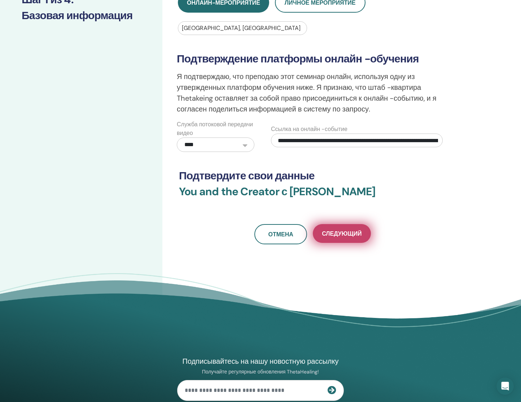  I want to click on h4: Подписывайтесь на нашу новостную рассылку, so click(261, 361).